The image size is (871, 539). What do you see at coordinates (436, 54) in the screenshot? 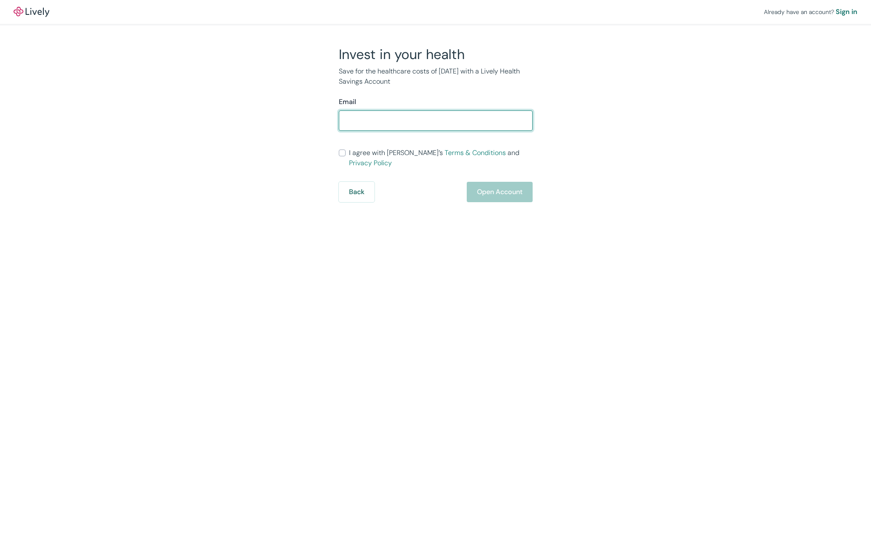
I see `h2: Invest in your health` at bounding box center [436, 54].